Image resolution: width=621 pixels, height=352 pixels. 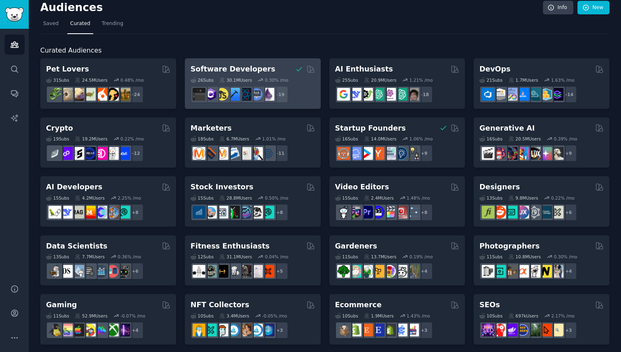 I want to click on h2: AI Developers, so click(x=74, y=187).